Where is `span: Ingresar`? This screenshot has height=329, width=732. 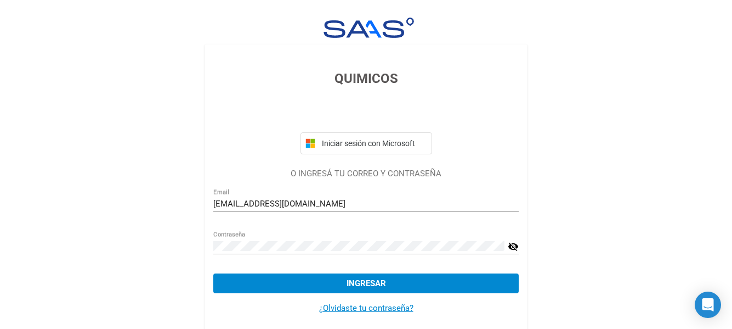
span: Ingresar is located at coordinates (366, 283).